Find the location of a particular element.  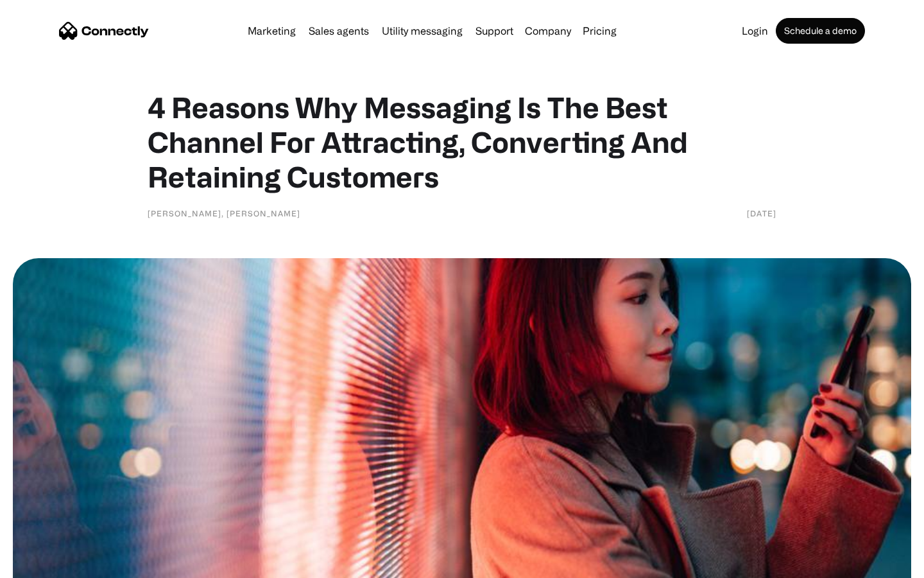

a: Pricing is located at coordinates (599, 31).